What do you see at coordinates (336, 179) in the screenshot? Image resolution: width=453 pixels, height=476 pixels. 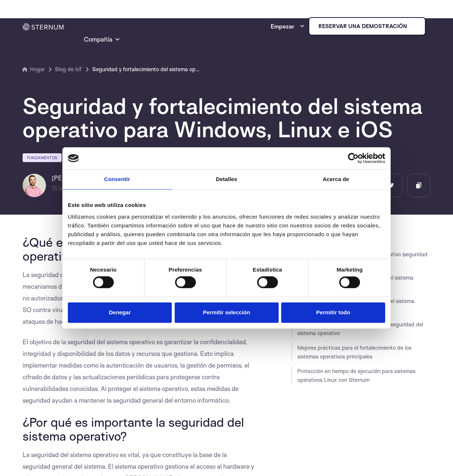 I see `font: Acerca de` at bounding box center [336, 179].